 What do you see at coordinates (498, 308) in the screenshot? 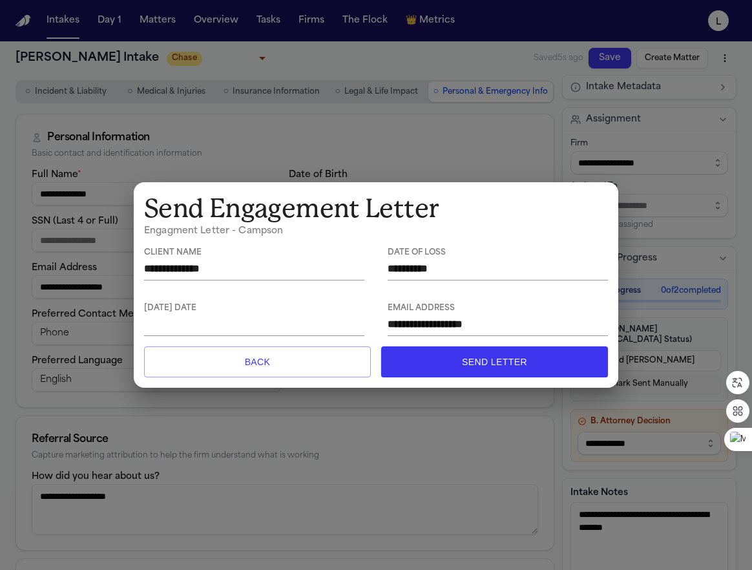
I see `span: Email Address` at bounding box center [498, 308].